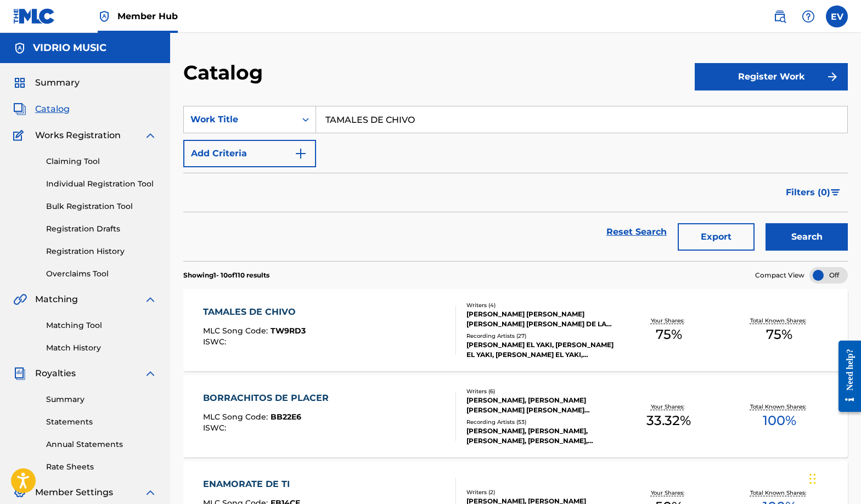  I want to click on div: Writers ( 4 ), so click(540, 305).